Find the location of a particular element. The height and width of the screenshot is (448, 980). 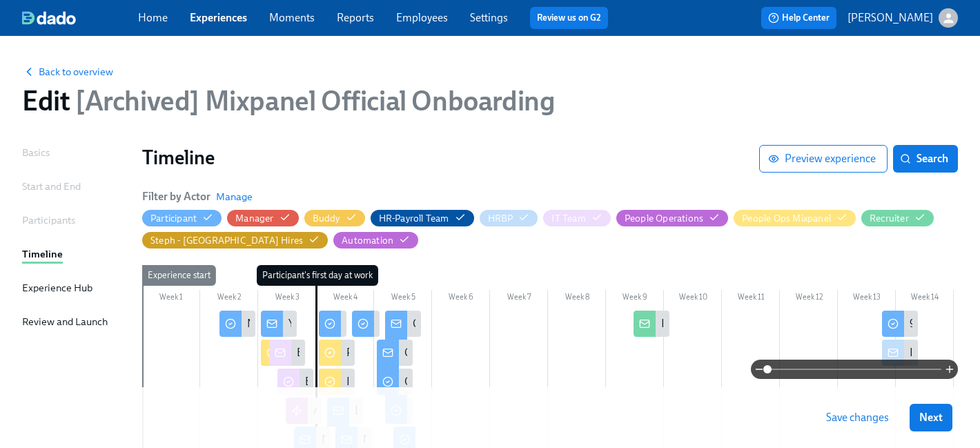

span: [Archived] Mixpanel Official Onboarding is located at coordinates (312, 101).